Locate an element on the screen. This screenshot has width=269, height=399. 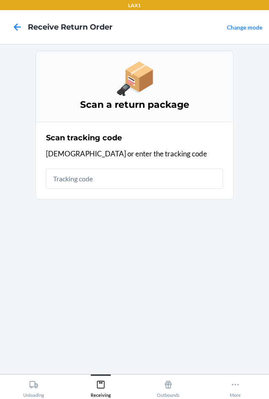
a: Change mode is located at coordinates (245, 27).